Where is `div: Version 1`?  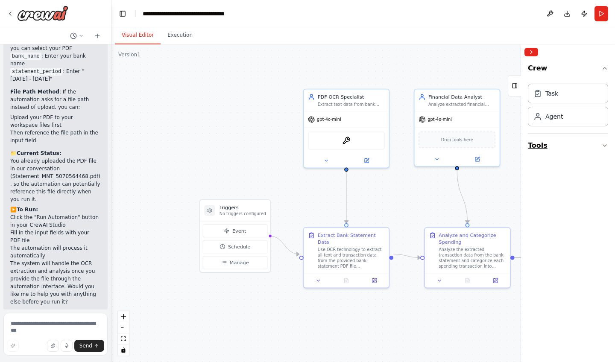 div: Version 1 is located at coordinates (130, 55).